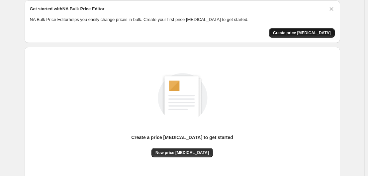 This screenshot has width=368, height=176. What do you see at coordinates (331, 9) in the screenshot?
I see `button: Dismiss card` at bounding box center [331, 9].